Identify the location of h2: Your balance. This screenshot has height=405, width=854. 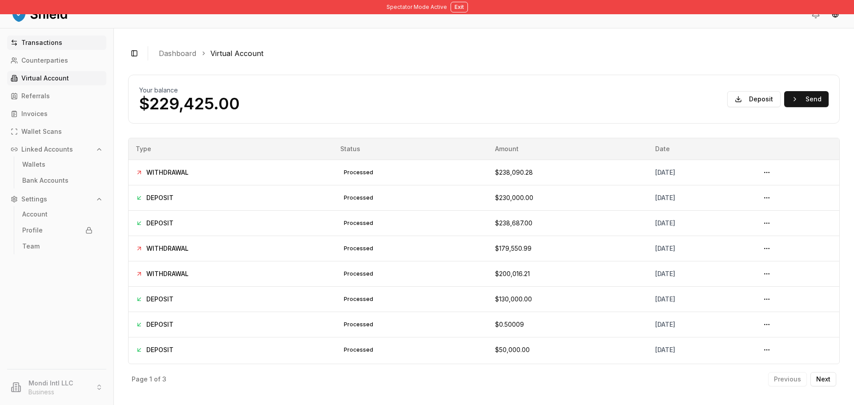
(189, 90).